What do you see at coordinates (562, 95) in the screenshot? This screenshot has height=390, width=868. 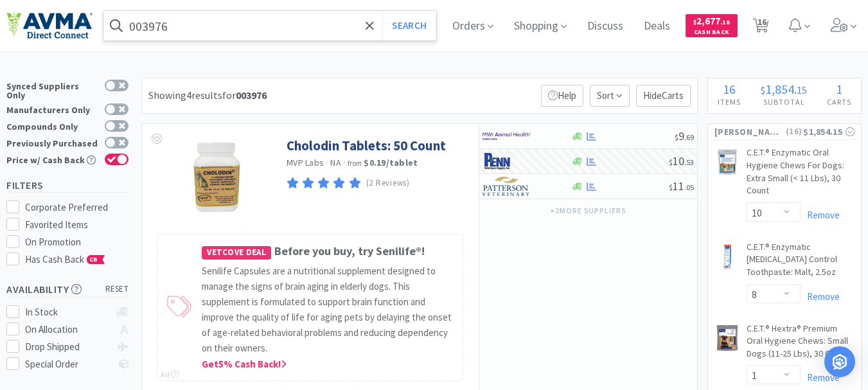 I see `p: Help` at bounding box center [562, 95].